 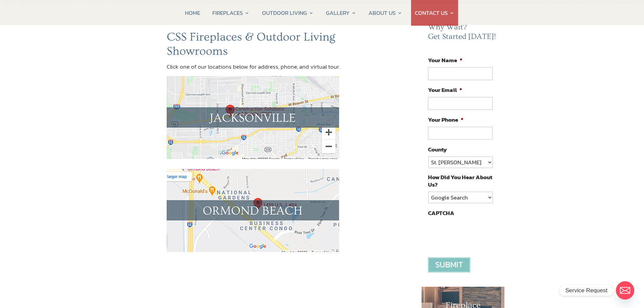 What do you see at coordinates (441, 213) in the screenshot?
I see `label: CAPTCHA` at bounding box center [441, 213].